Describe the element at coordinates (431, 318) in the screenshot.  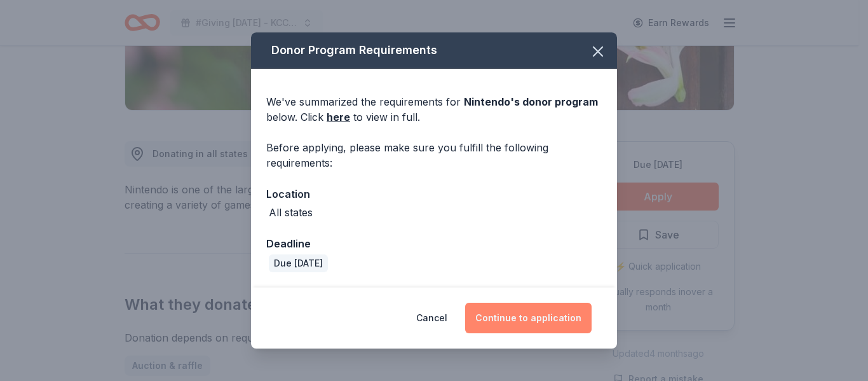
I see `button: Cancel` at that location.